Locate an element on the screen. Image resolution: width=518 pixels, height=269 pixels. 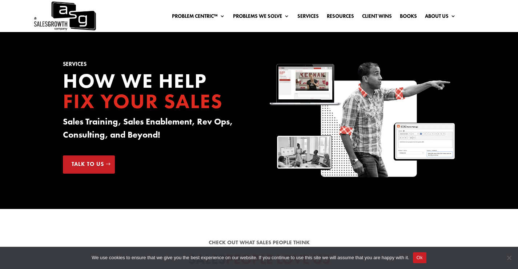
a: Books is located at coordinates (409, 17).